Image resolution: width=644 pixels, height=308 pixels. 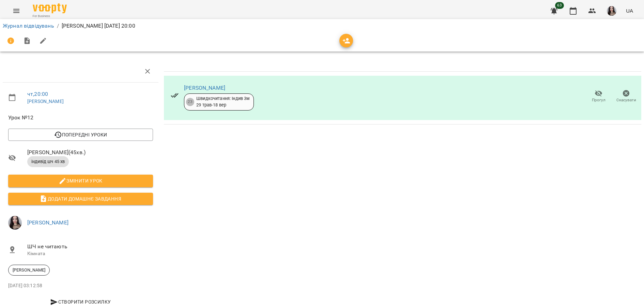 What do you see at coordinates (559, 5) in the screenshot?
I see `span: 63` at bounding box center [559, 5].